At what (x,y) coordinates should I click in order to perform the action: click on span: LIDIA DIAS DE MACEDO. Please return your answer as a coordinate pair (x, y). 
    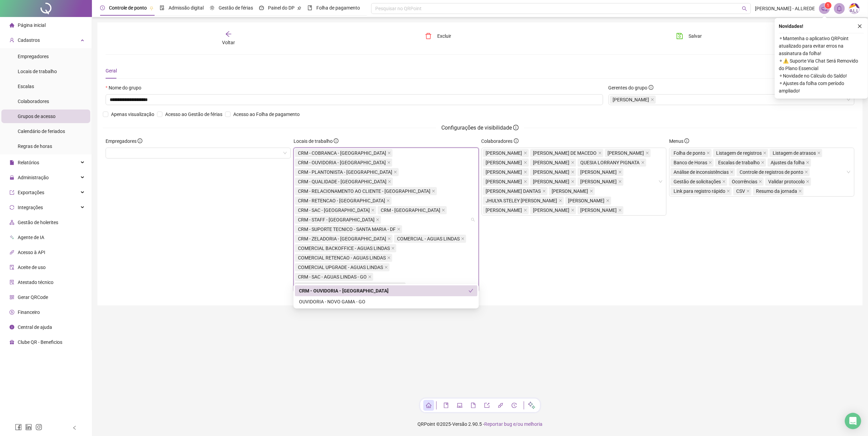
    Looking at the image, I should click on (566, 153).